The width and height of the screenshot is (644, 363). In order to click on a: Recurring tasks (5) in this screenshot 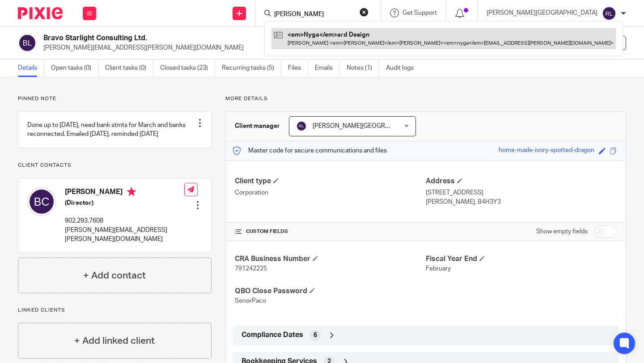, I will do `click(252, 68)`.